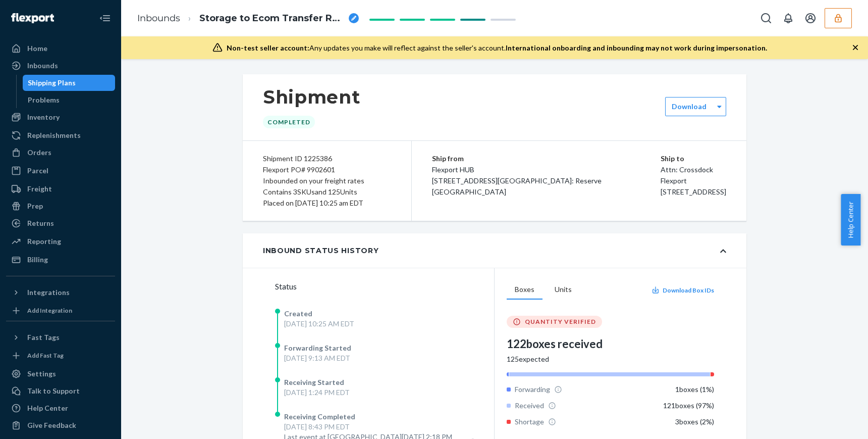 The height and width of the screenshot is (439, 868). I want to click on div: 1 boxes ( 1 %), so click(694, 389).